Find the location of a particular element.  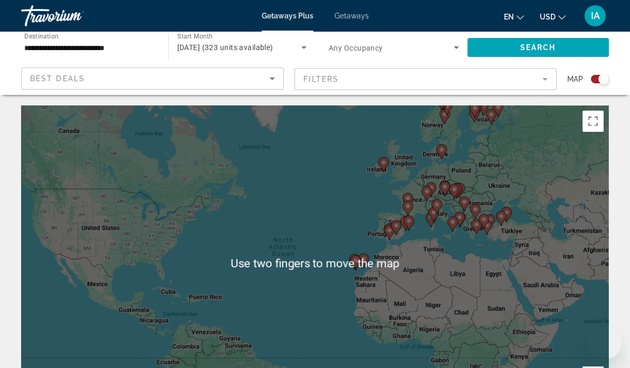

span: USD is located at coordinates (547, 17).